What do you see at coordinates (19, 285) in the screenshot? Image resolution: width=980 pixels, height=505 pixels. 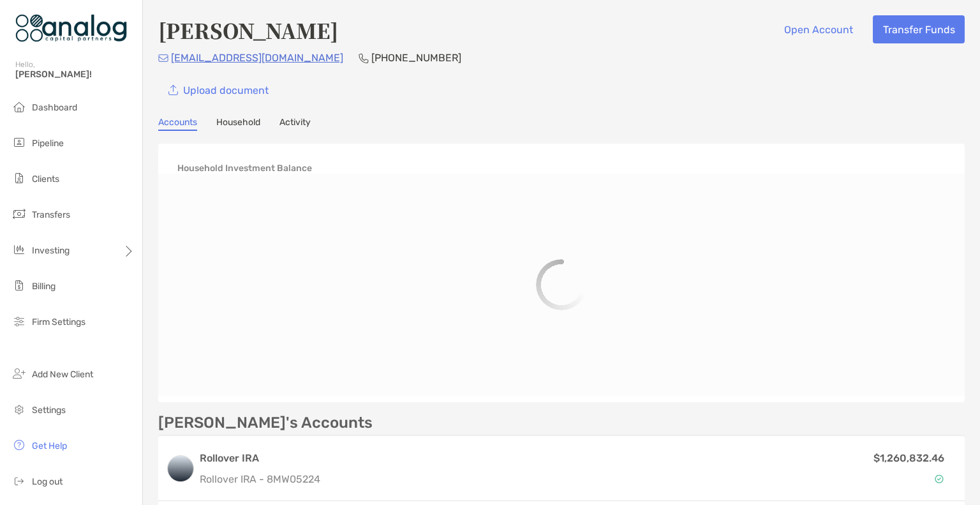 I see `img: billing icon` at bounding box center [19, 285].